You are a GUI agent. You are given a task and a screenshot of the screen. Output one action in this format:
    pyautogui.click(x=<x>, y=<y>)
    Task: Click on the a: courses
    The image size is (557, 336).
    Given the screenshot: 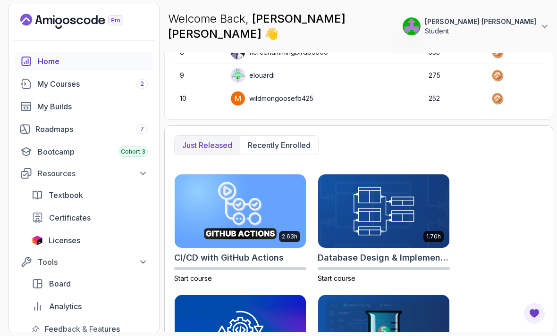 What is the action you would take?
    pyautogui.click(x=84, y=84)
    